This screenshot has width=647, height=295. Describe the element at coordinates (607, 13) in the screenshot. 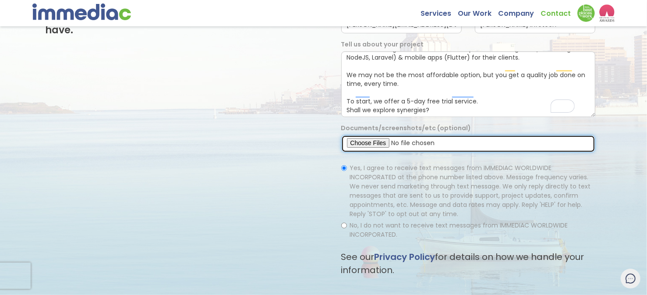

I see `img: logo2_wea_nobg.webp` at that location.